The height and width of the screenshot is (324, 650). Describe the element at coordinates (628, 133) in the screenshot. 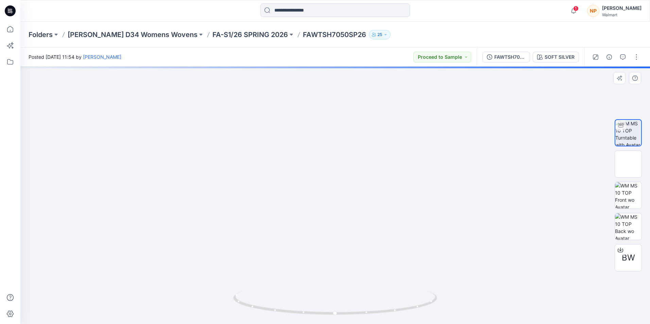

I see `img: WM MS 10 TOP Turntable with Avatar` at that location.